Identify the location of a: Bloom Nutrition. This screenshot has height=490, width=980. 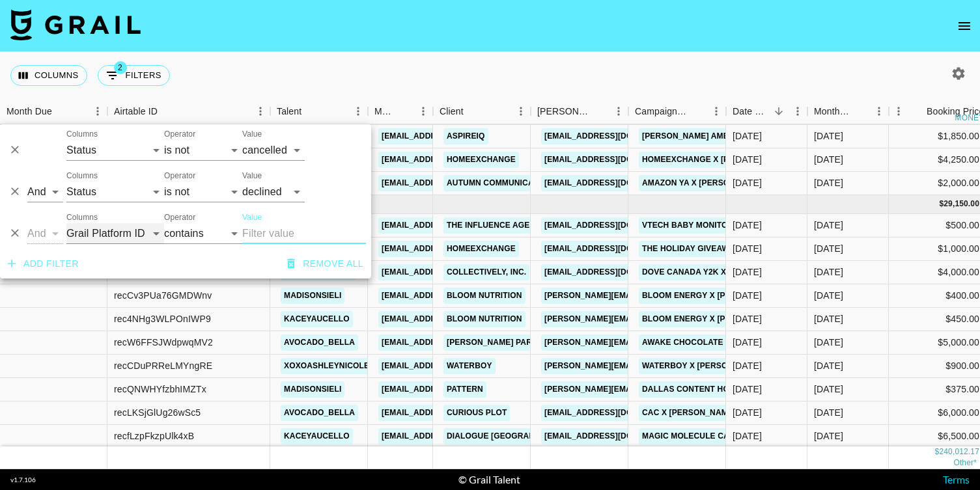
(484, 295).